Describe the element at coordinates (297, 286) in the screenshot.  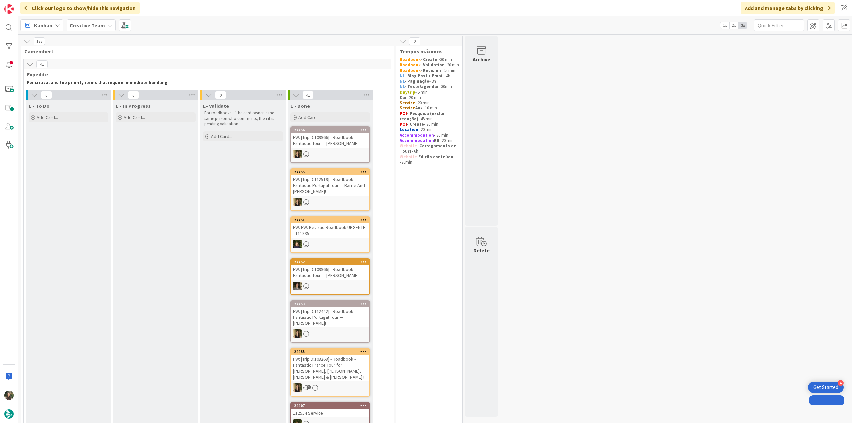
I see `img: MS` at that location.